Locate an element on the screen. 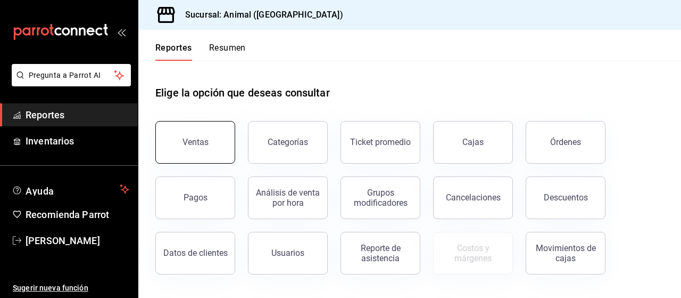 This screenshot has width=681, height=298. button: Análisis de venta por hora is located at coordinates (288, 197).